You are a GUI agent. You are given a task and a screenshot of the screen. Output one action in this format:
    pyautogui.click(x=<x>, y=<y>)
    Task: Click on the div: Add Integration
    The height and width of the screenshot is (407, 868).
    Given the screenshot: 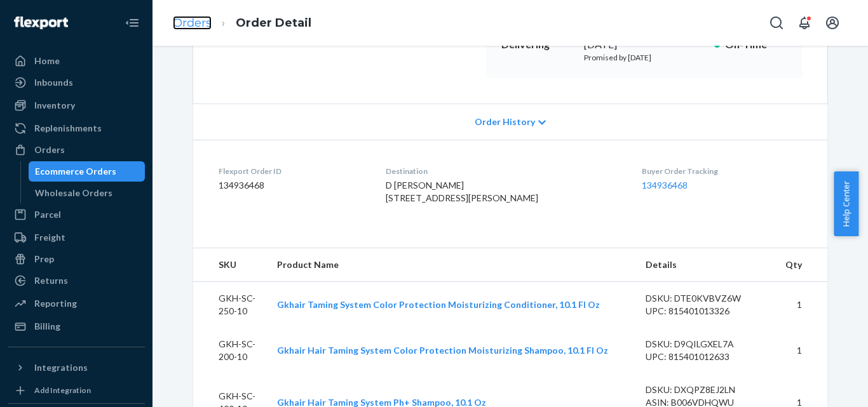 What is the action you would take?
    pyautogui.click(x=62, y=390)
    